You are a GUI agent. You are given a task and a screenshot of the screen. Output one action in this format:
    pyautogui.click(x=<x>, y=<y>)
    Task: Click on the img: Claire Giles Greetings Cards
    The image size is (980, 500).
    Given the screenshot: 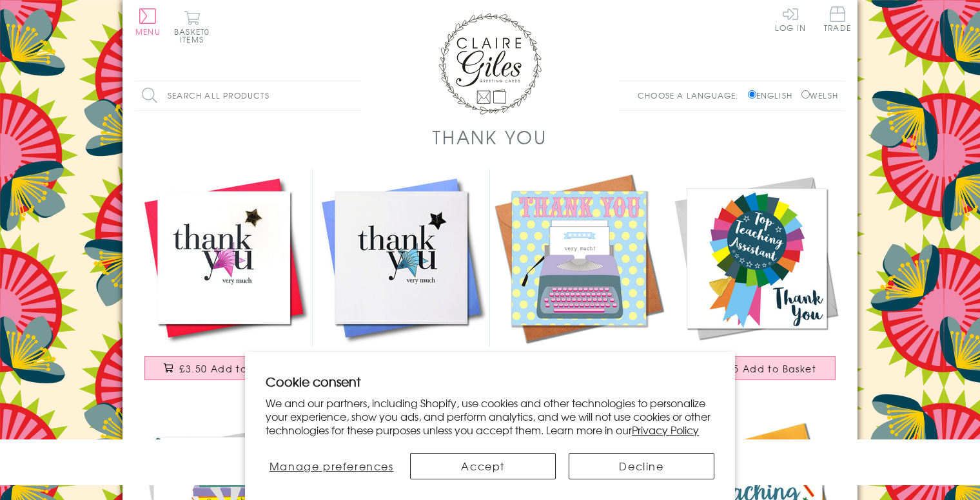 What is the action you would take?
    pyautogui.click(x=490, y=64)
    